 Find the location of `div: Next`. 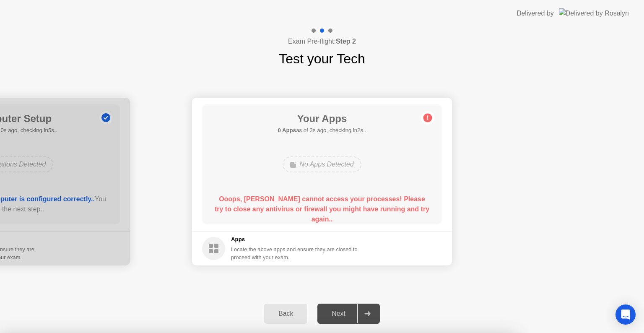

div: Next is located at coordinates (338, 314).